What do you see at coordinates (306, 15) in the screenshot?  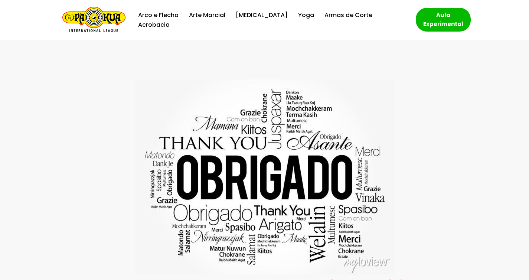 I see `a: Yoga` at bounding box center [306, 15].